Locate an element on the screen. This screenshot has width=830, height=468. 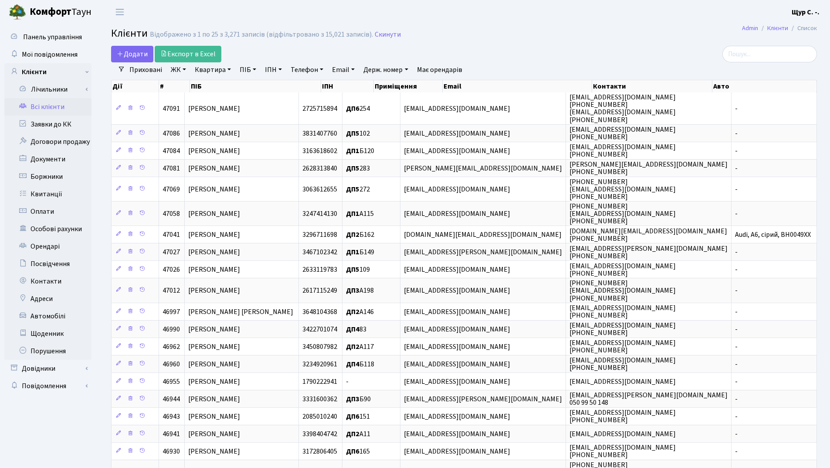
a: Експорт в Excel is located at coordinates (188, 54).